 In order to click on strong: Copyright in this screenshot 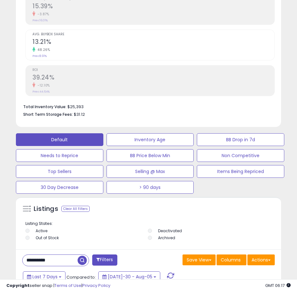, I will do `click(18, 285)`.